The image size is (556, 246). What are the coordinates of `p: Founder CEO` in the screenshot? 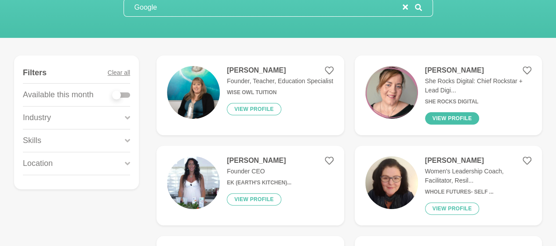 It's located at (259, 171).